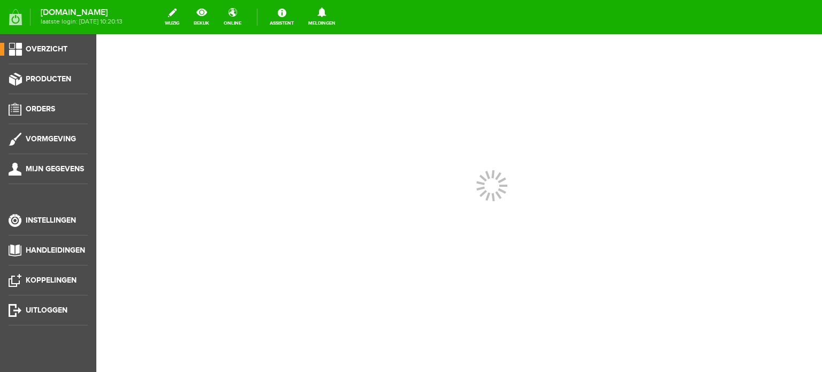 The height and width of the screenshot is (372, 822). I want to click on a: Assistent, so click(281, 17).